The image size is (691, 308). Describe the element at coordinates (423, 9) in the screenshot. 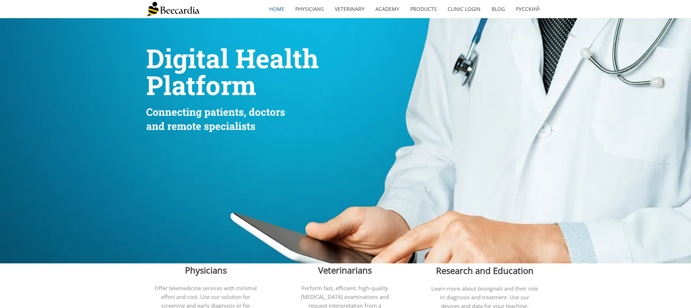

I see `a: Products` at that location.